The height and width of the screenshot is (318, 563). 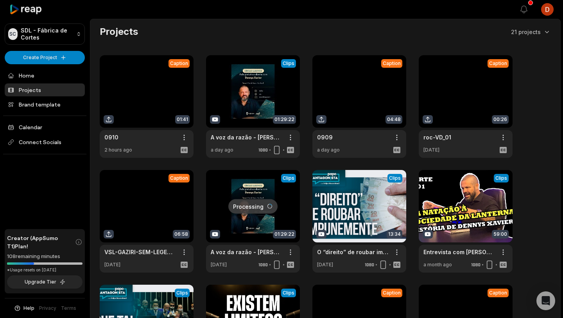 I want to click on a: Brand template, so click(x=45, y=104).